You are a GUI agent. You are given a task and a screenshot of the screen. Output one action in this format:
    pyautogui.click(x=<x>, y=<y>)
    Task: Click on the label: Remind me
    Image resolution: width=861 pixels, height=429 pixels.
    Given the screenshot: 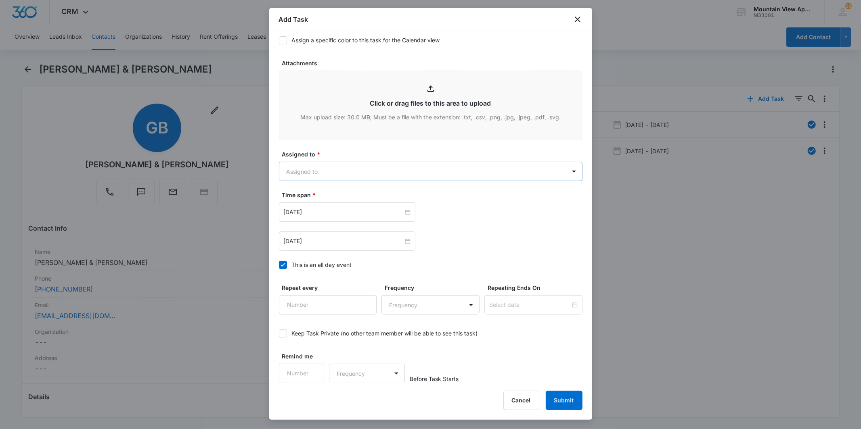 What is the action you would take?
    pyautogui.click(x=305, y=356)
    